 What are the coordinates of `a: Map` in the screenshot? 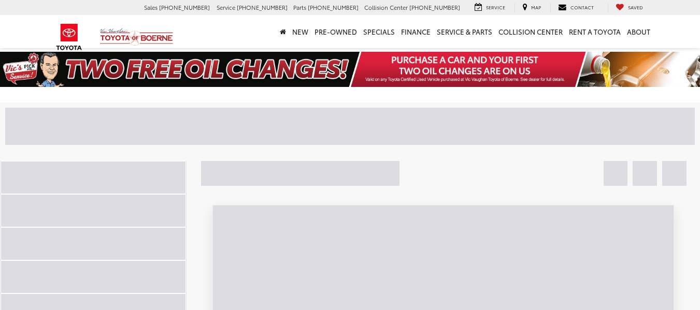 It's located at (532, 8).